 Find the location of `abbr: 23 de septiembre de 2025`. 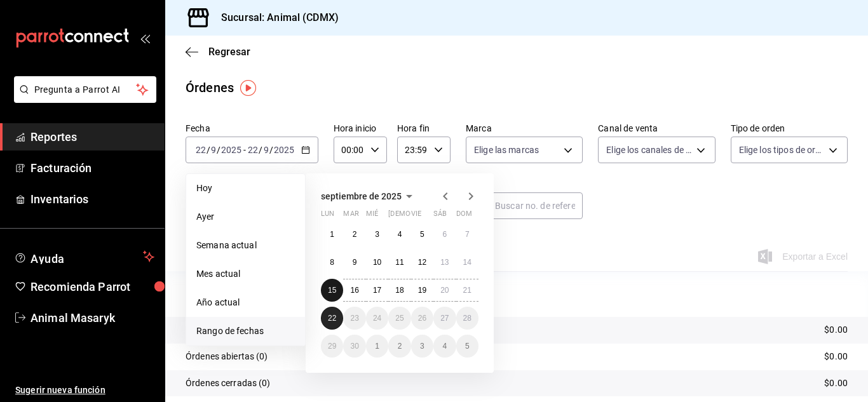

abbr: 23 de septiembre de 2025 is located at coordinates (354, 318).